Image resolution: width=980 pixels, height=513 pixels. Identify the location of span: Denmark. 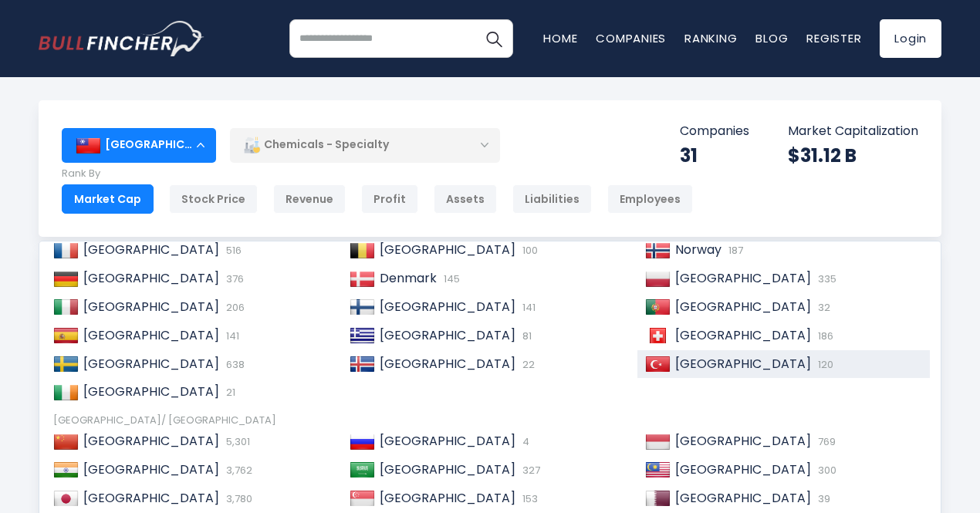
(409, 278).